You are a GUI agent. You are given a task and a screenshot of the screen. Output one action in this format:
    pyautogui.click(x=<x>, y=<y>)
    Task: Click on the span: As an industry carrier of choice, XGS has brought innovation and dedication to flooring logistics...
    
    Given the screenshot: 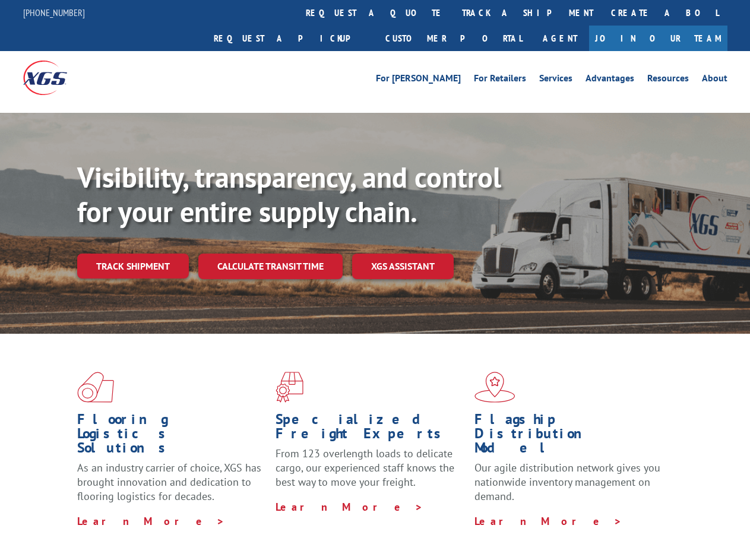 What is the action you would take?
    pyautogui.click(x=169, y=482)
    